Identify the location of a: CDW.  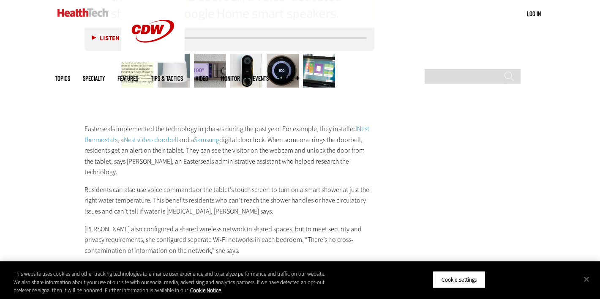
(153, 60).